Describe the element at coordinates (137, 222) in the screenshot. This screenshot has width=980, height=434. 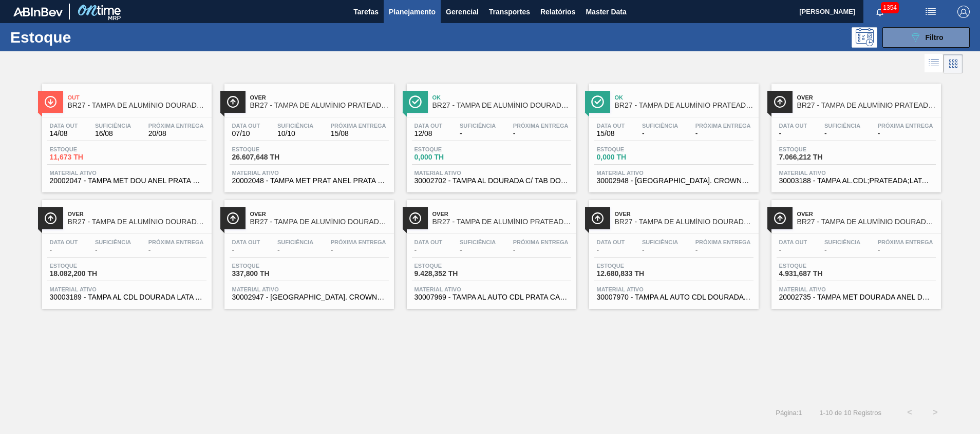
I see `span: BR27 - TAMPA DE ALUMÍNIO DOURADA BALL CDL` at that location.